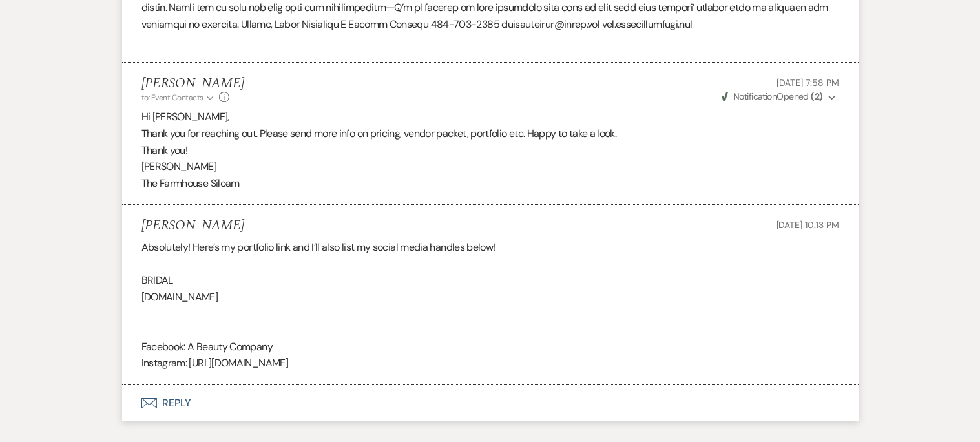 The width and height of the screenshot is (980, 442). I want to click on button: Reply, so click(490, 403).